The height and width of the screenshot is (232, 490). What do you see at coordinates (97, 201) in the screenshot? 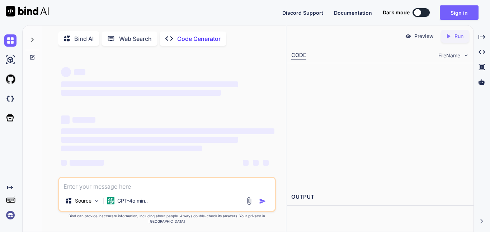
I see `img: Pick Models` at bounding box center [97, 201].